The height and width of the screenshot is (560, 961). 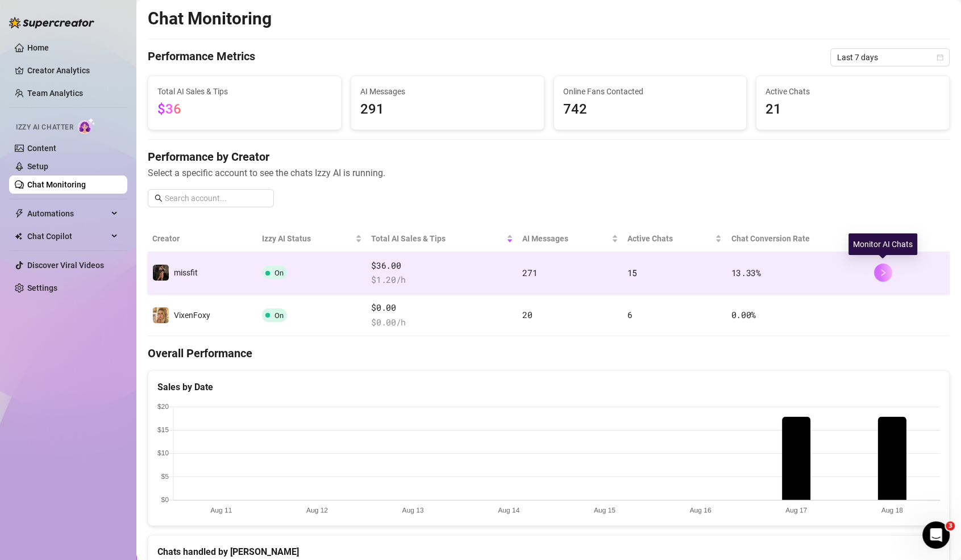 What do you see at coordinates (447, 110) in the screenshot?
I see `span: 291` at bounding box center [447, 110].